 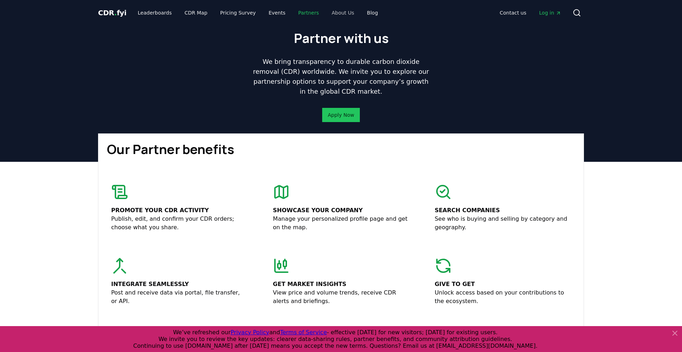 What do you see at coordinates (340, 223) in the screenshot?
I see `p: Manage your personalized profile page and get on the map.` at bounding box center [340, 223].